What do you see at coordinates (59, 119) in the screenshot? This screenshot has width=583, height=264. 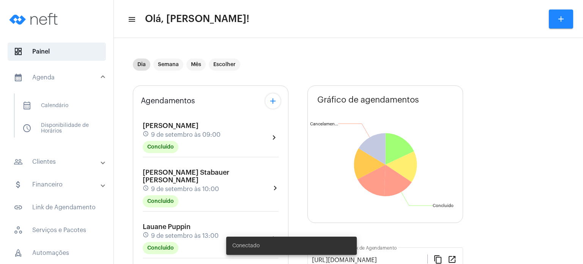 I see `div: sidenav iconAgenda` at bounding box center [59, 119].